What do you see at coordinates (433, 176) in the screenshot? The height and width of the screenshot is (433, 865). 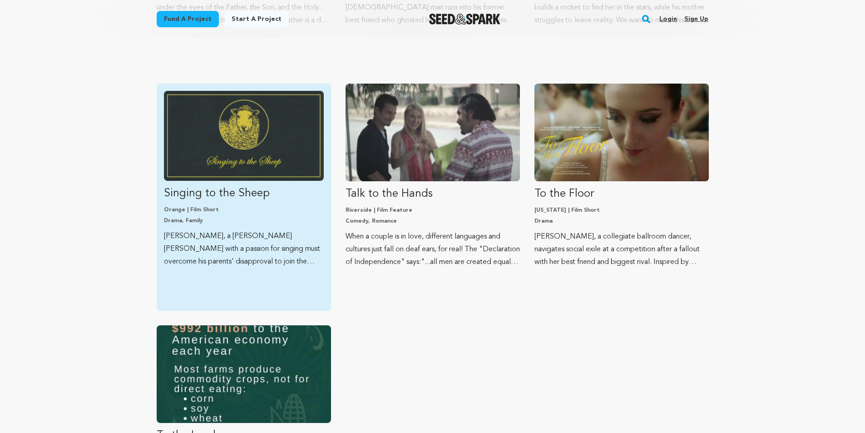 I see `a: Fund Talk to the Hands` at bounding box center [433, 176].